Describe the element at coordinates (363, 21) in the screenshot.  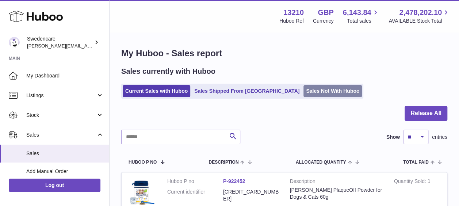
I see `span: Total sales` at that location.